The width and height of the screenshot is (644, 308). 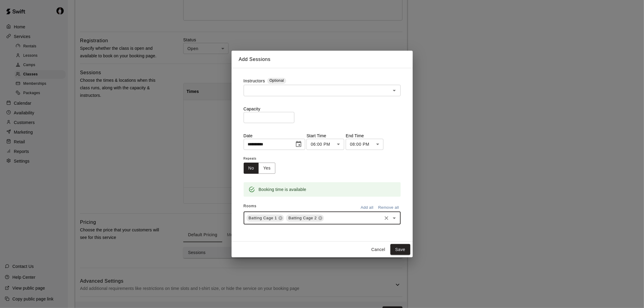 I want to click on button: Remove all, so click(x=389, y=207).